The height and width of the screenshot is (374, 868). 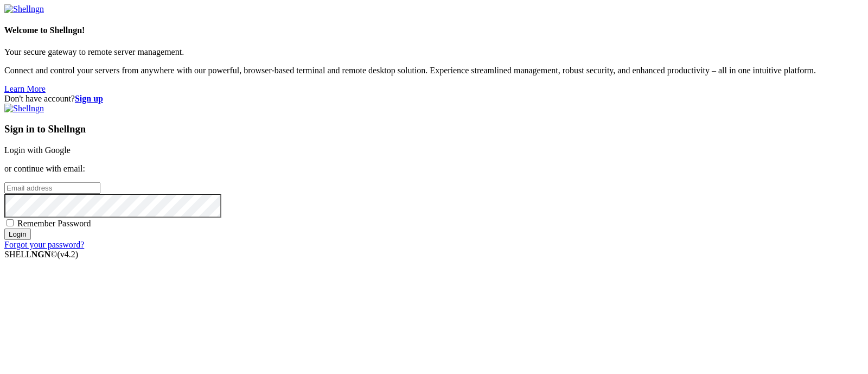 I want to click on a: Sign up, so click(x=89, y=98).